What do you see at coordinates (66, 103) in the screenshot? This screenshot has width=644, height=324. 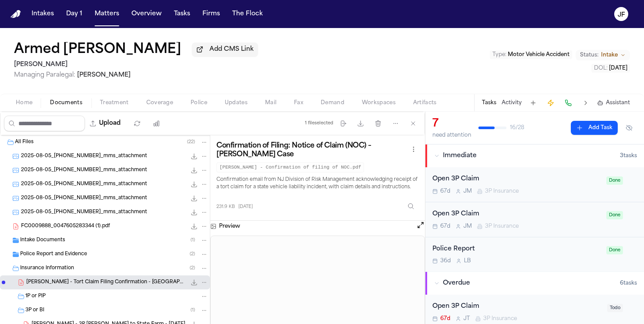 I see `span: Documents` at bounding box center [66, 103].